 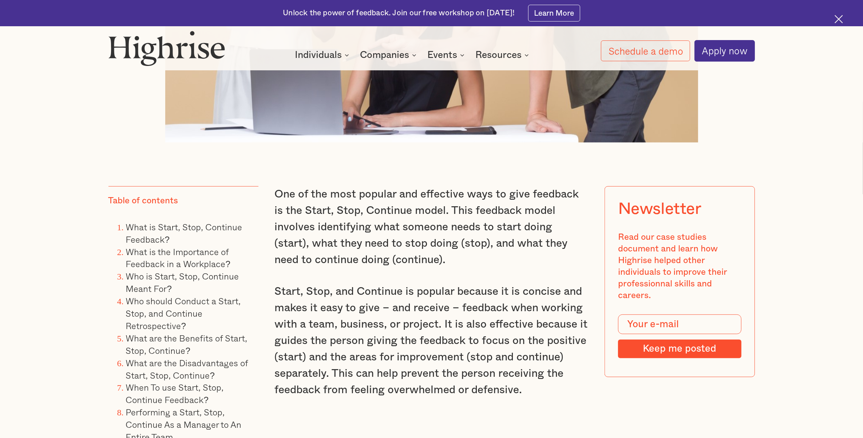 What do you see at coordinates (183, 313) in the screenshot?
I see `a: Who should Conduct a Start, Stop, and Continue Retrospective?` at bounding box center [183, 313].